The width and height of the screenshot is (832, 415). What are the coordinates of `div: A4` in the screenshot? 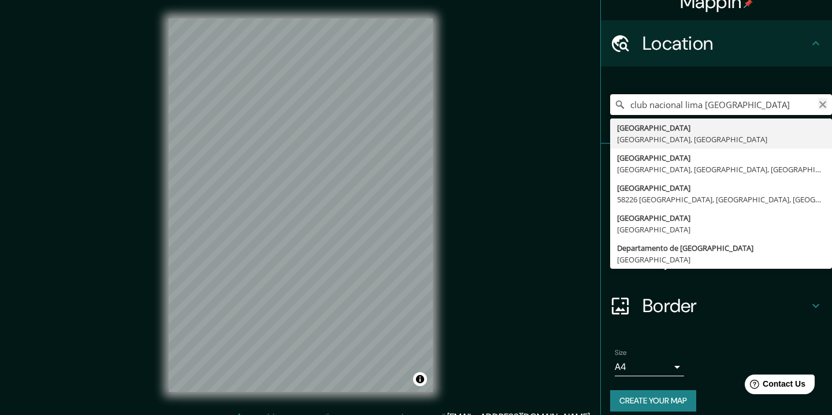 It's located at (650, 367).